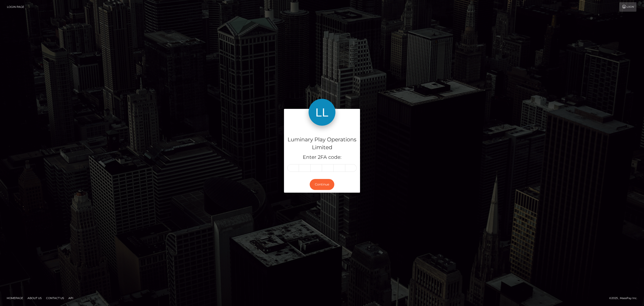 The width and height of the screenshot is (644, 306). Describe the element at coordinates (71, 298) in the screenshot. I see `a: API` at that location.